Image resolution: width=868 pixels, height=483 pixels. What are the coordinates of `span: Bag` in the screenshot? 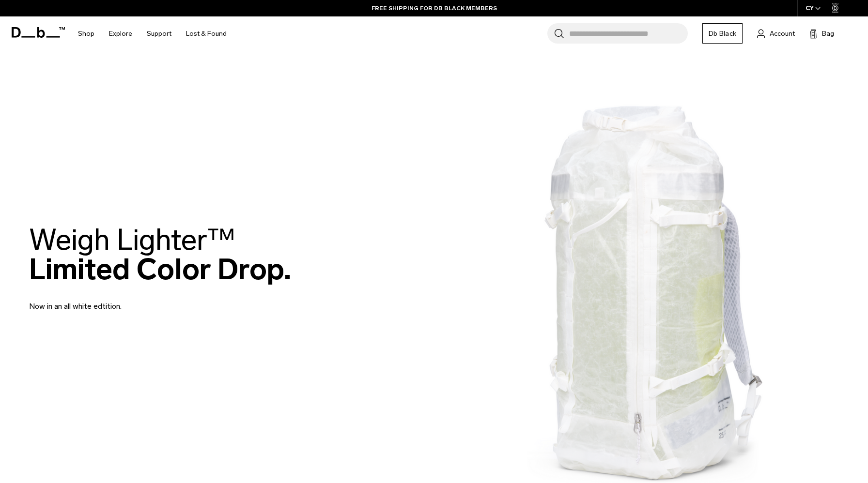 It's located at (828, 33).